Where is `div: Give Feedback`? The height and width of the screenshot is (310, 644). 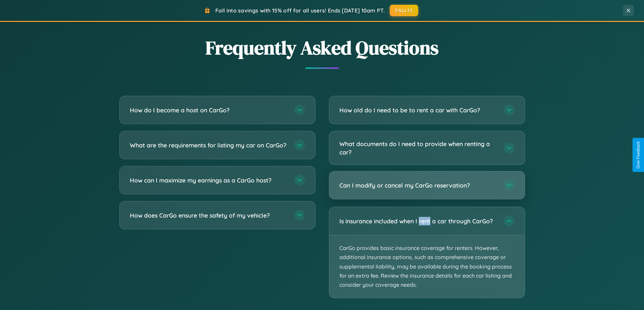
div: Give Feedback is located at coordinates (638, 155).